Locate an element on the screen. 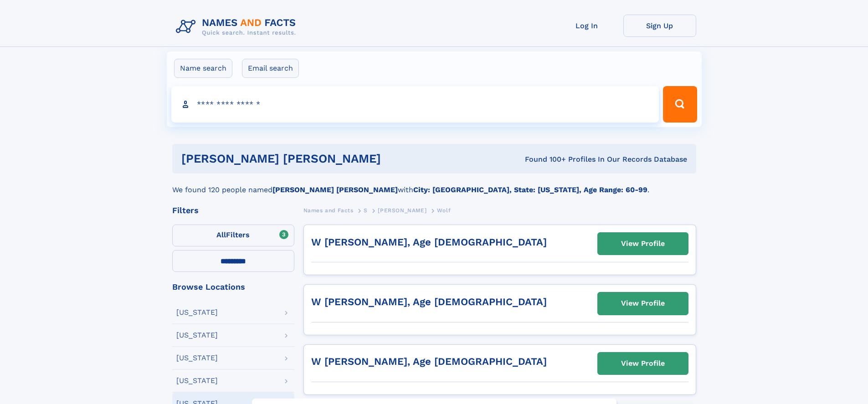 The image size is (868, 404). input: search input is located at coordinates (415, 104).